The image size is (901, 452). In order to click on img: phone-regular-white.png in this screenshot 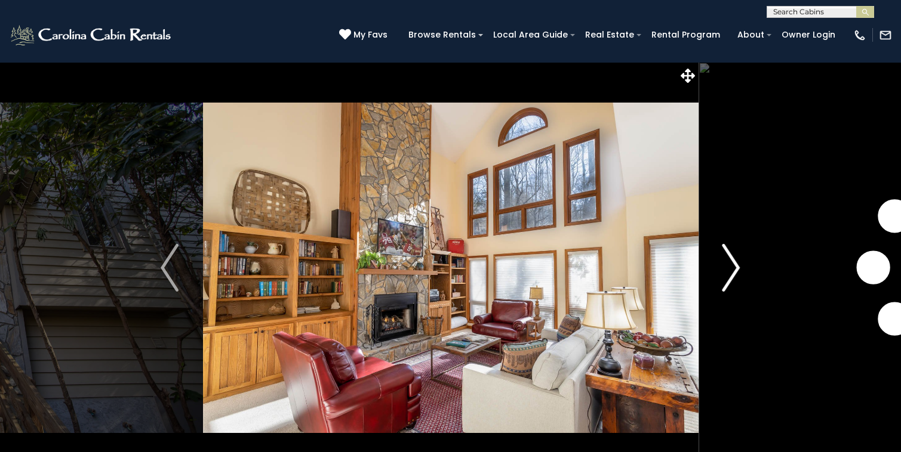, I will do `click(859, 35)`.